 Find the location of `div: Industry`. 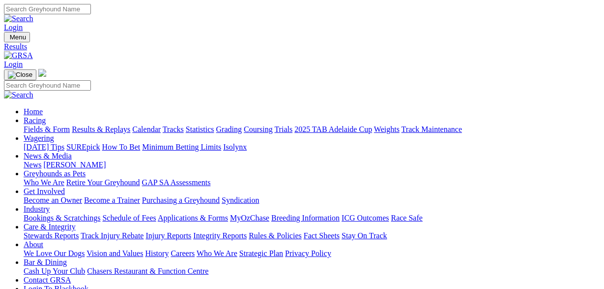

div: Industry is located at coordinates (312, 218).